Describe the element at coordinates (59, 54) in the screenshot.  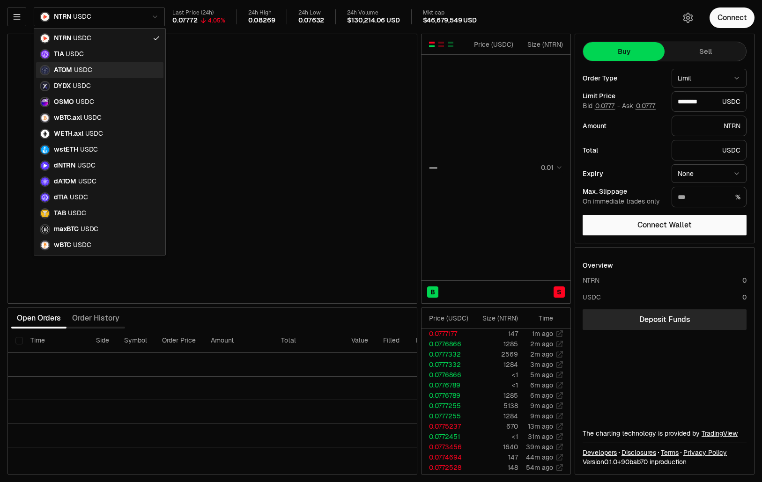
I see `span: TIA` at that location.